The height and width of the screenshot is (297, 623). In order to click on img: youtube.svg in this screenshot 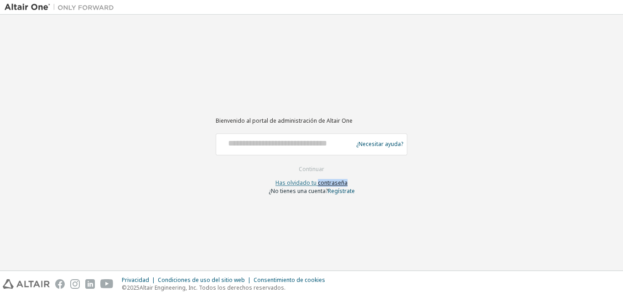, I will do `click(107, 284)`.